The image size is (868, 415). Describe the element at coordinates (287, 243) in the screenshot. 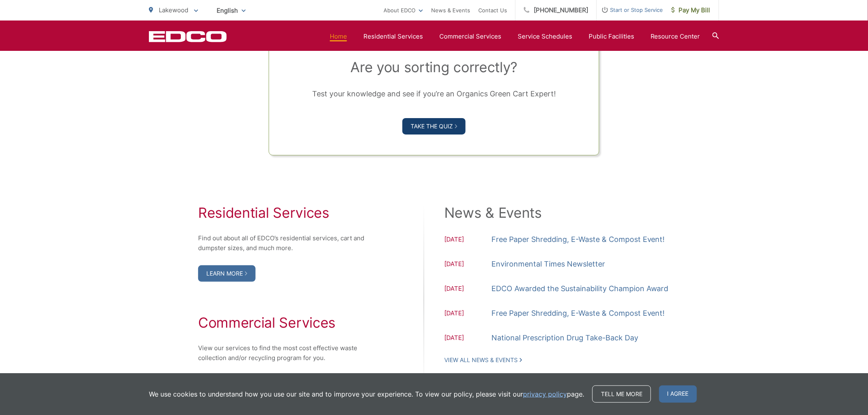

I see `p: Find out about all of EDCO’s residential services, cart and dumpster sizes, and much more.` at that location.